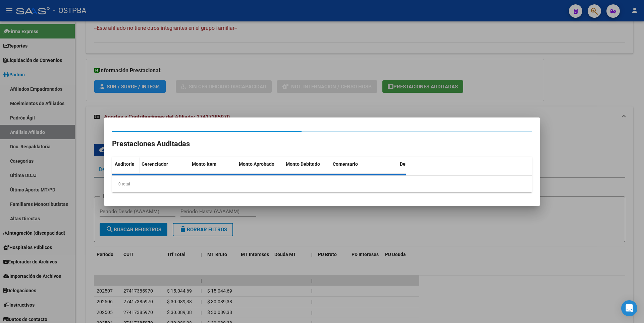  What do you see at coordinates (155, 164) in the screenshot?
I see `span: Gerenciador` at bounding box center [155, 164].